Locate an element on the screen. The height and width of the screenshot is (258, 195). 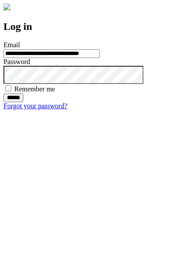
h2: Log in is located at coordinates (97, 26).